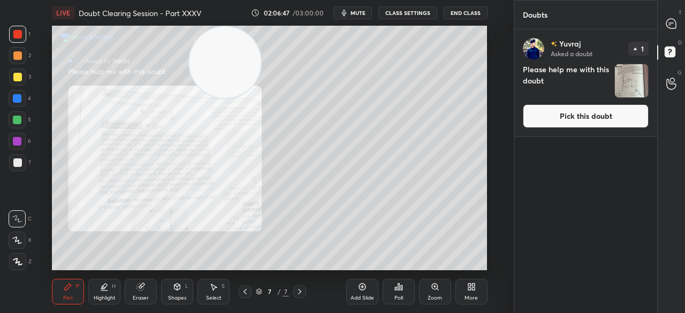 This screenshot has height=313, width=685. Describe the element at coordinates (104, 298) in the screenshot. I see `div: Highlight` at that location.